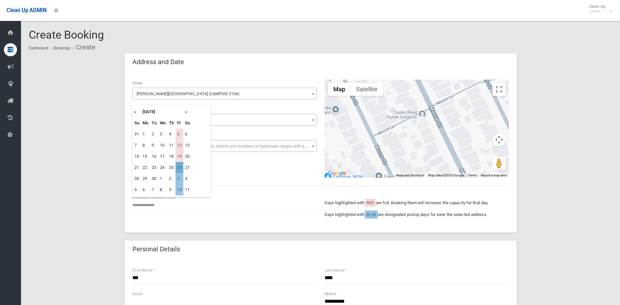 This screenshot has width=620, height=305. Describe the element at coordinates (179, 123) in the screenshot. I see `th: Fr` at that location.